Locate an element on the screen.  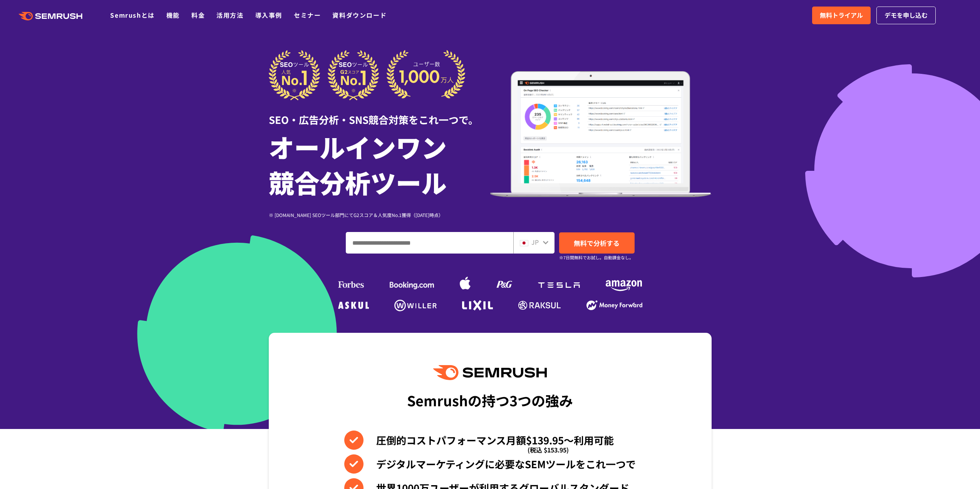
span: 無料トライアル is located at coordinates (841, 15).